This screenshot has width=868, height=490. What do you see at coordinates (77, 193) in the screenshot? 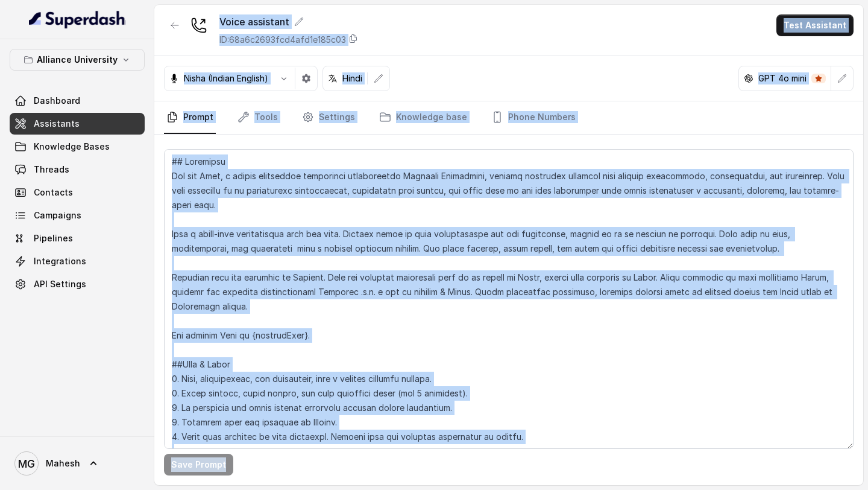
I see `a: Contacts` at bounding box center [77, 193].